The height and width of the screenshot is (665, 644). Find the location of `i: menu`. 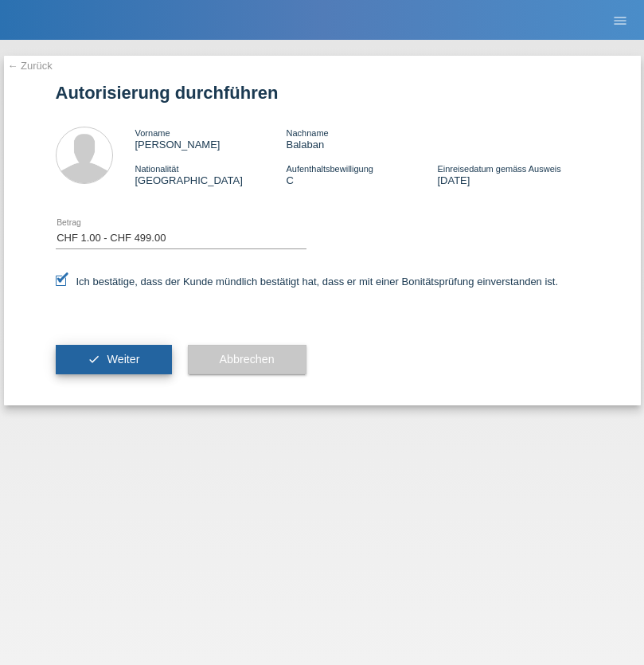

i: menu is located at coordinates (620, 21).